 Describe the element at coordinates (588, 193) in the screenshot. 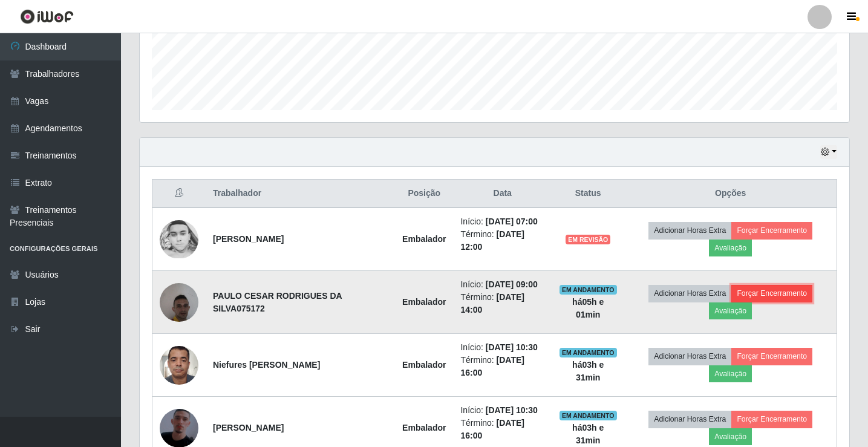

I see `th: Status` at that location.